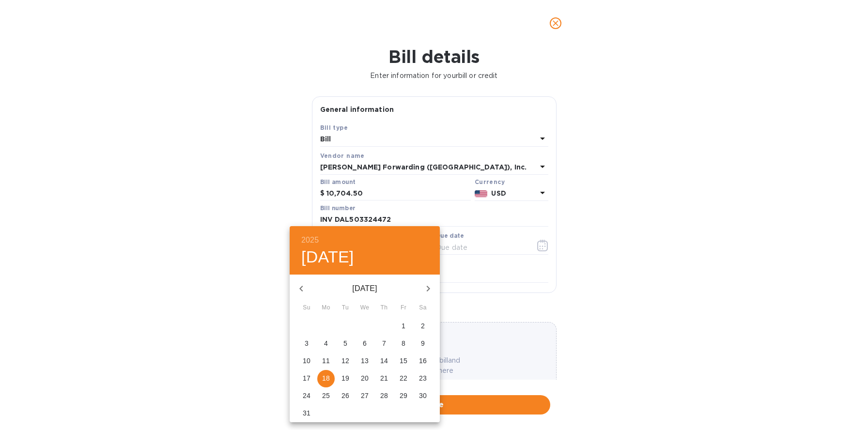 The image size is (868, 430). What do you see at coordinates (364, 308) in the screenshot?
I see `span: We` at bounding box center [364, 308].